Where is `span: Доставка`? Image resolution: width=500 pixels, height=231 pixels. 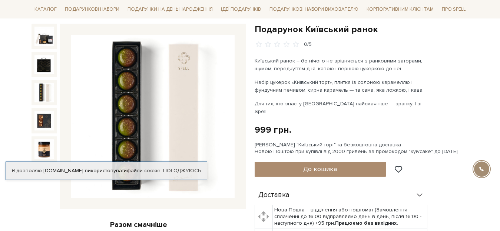
span: Доставка is located at coordinates (274, 196).